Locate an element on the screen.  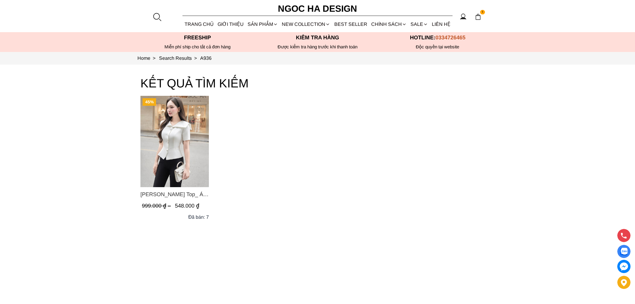
span: 548.000 ₫ is located at coordinates (187, 206).